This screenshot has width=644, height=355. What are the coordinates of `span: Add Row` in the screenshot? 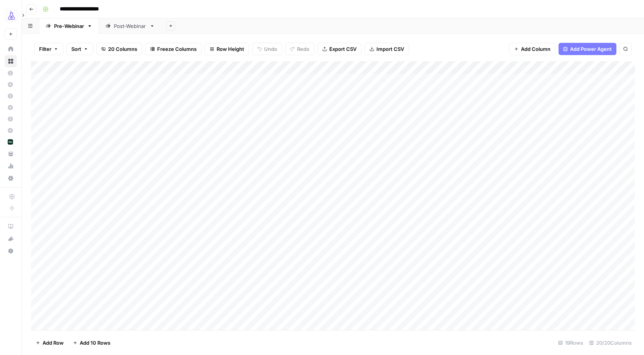 It's located at (53, 343).